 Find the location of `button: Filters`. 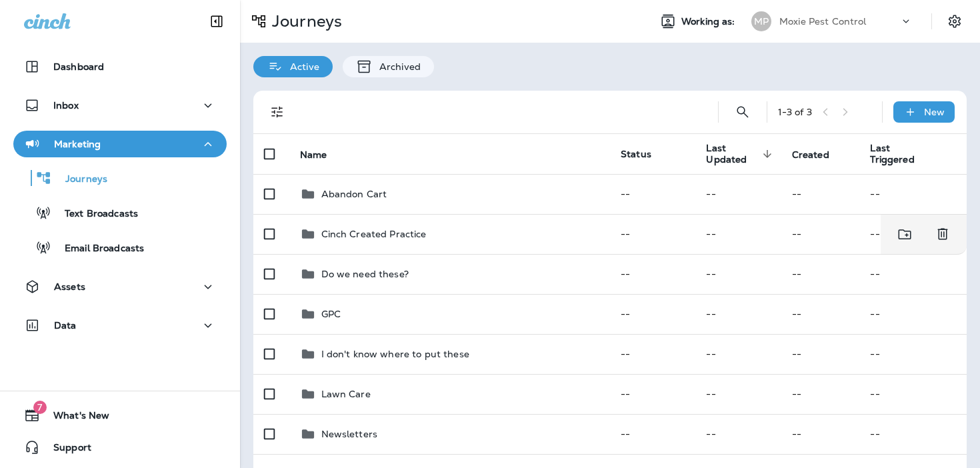

button: Filters is located at coordinates (277, 112).